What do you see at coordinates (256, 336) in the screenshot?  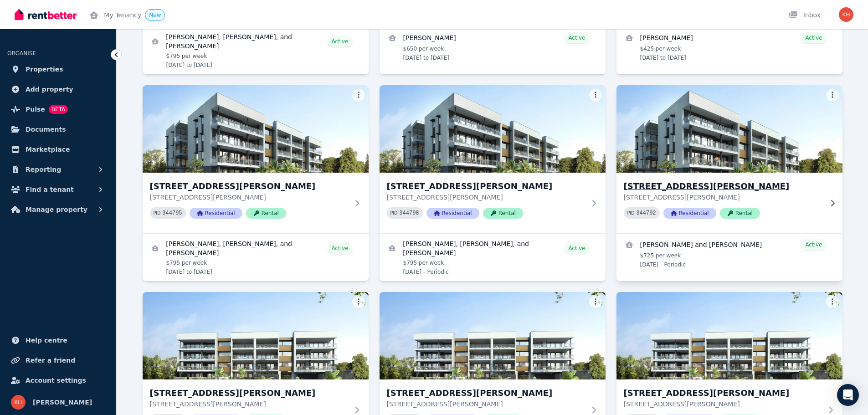 I see `img: 10/26 Arthur Street, Coffs Harbour` at bounding box center [256, 336].